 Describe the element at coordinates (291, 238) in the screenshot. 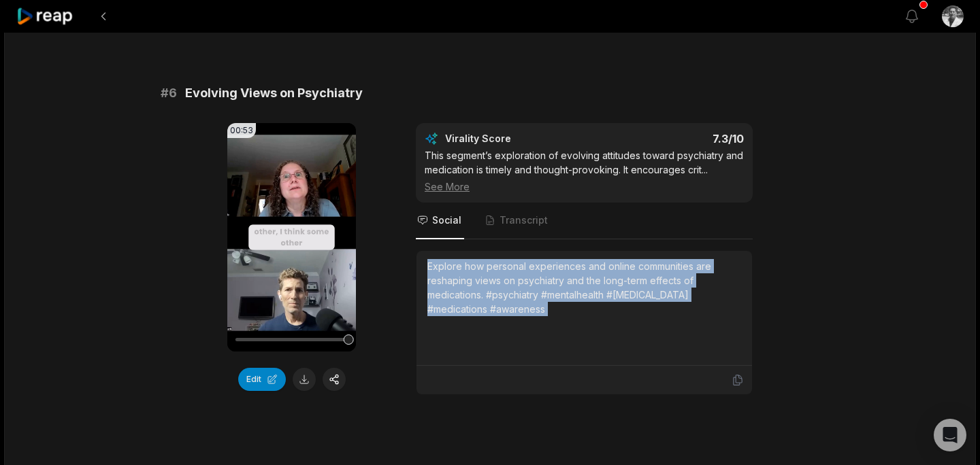

I see `video: Your browser does not support mp4 format.` at that location.